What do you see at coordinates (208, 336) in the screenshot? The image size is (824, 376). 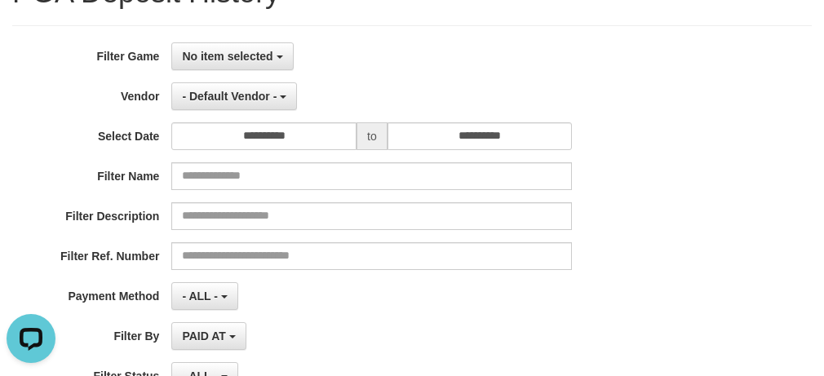 I see `button: PAID AT` at bounding box center [208, 336].